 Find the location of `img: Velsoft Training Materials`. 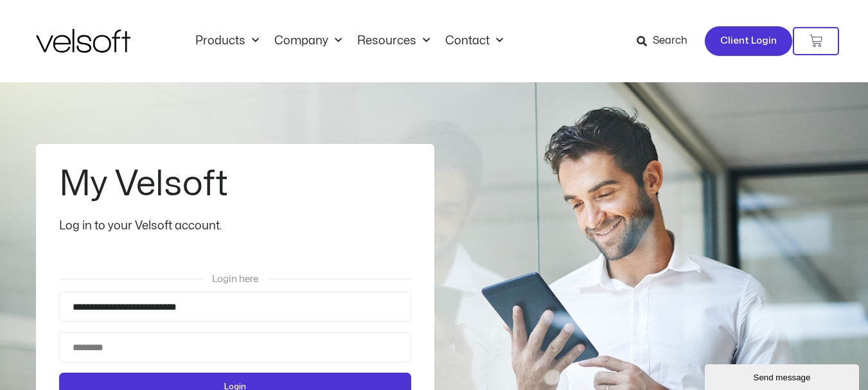

img: Velsoft Training Materials is located at coordinates (83, 40).